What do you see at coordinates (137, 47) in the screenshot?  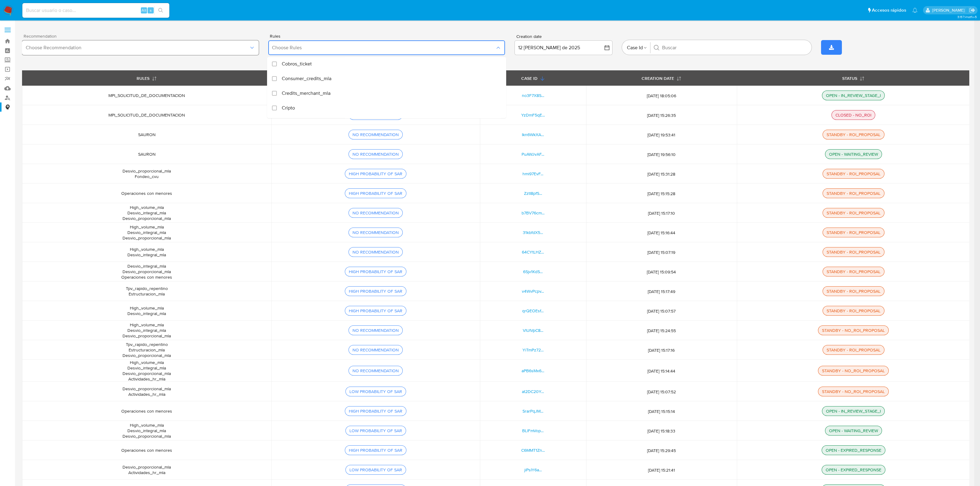 I see `span: Choose Recommendation` at bounding box center [137, 47].